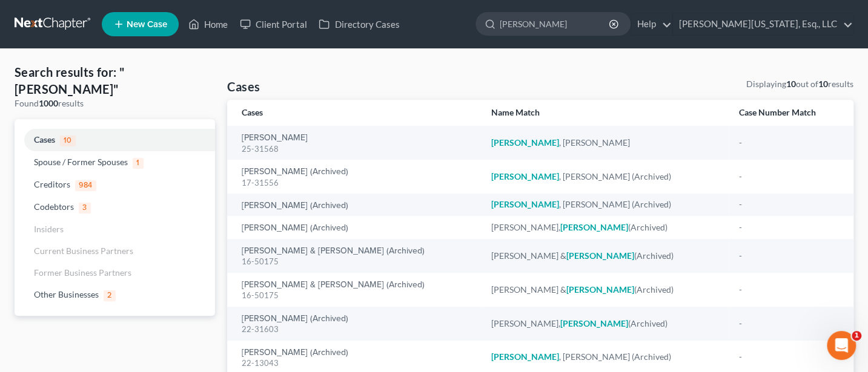 The width and height of the screenshot is (868, 372). Describe the element at coordinates (354, 112) in the screenshot. I see `th: Cases` at that location.